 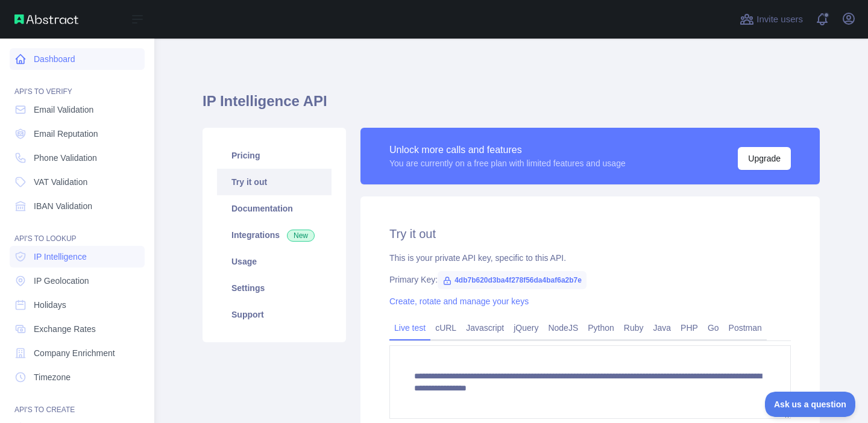 What do you see at coordinates (77, 206) in the screenshot?
I see `a: IBAN Validation` at bounding box center [77, 206].